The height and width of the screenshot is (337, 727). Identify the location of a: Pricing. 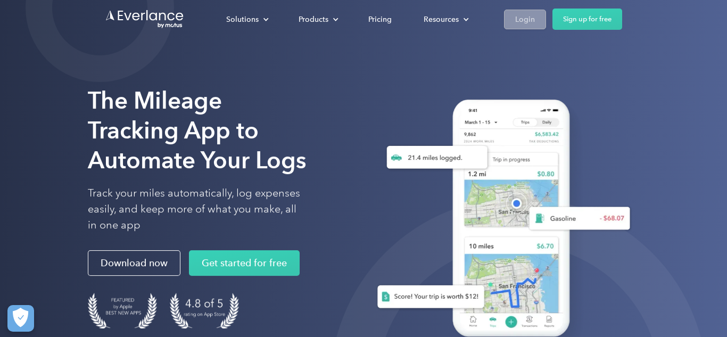
(380, 19).